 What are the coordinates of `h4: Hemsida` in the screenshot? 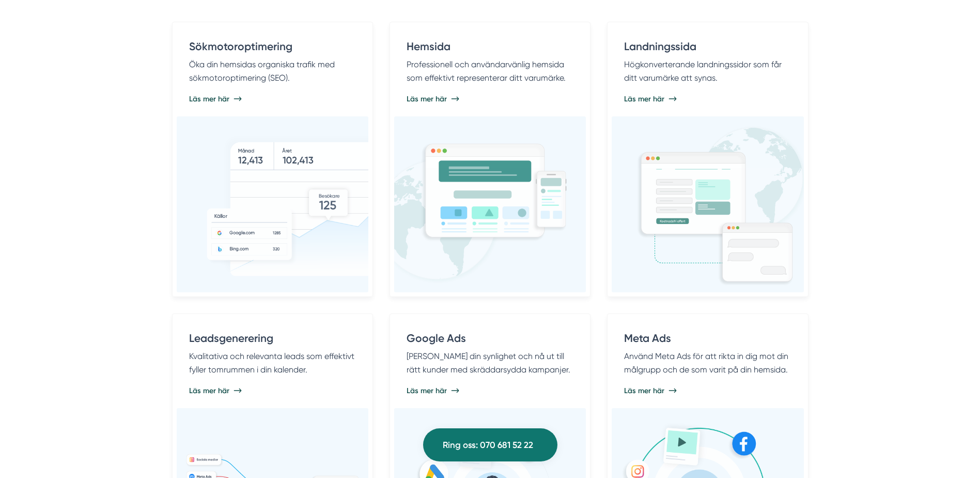 It's located at (490, 48).